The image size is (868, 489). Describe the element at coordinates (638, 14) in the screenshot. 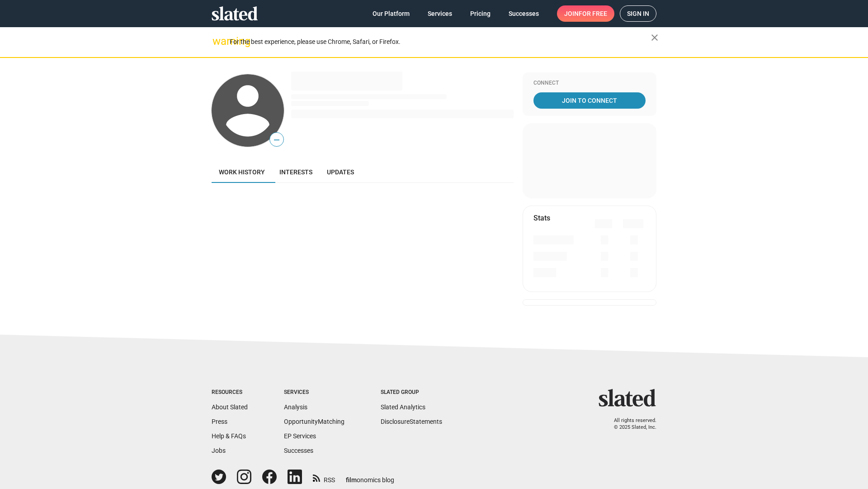

I see `span: Sign in` at that location.